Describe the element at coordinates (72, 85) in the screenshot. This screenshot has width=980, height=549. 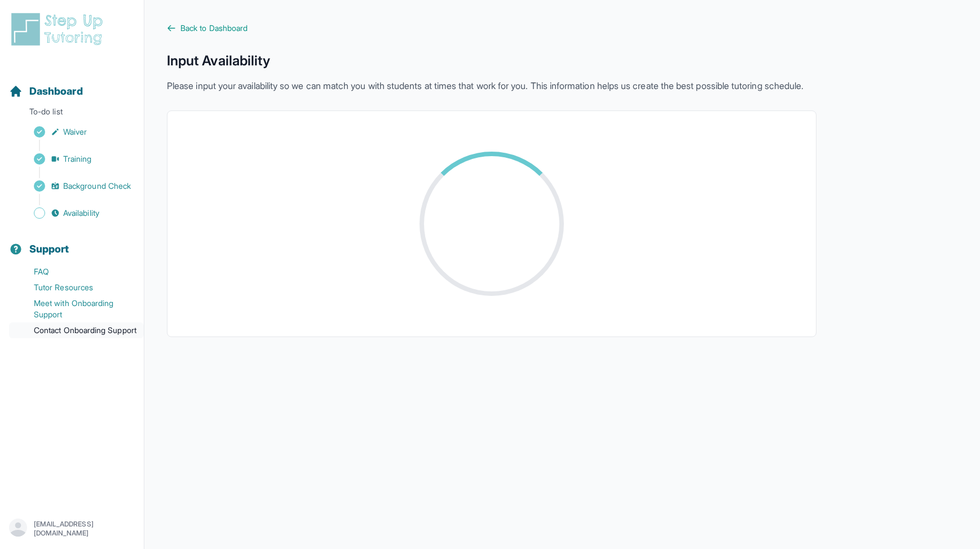
I see `button: Dashboard` at that location.